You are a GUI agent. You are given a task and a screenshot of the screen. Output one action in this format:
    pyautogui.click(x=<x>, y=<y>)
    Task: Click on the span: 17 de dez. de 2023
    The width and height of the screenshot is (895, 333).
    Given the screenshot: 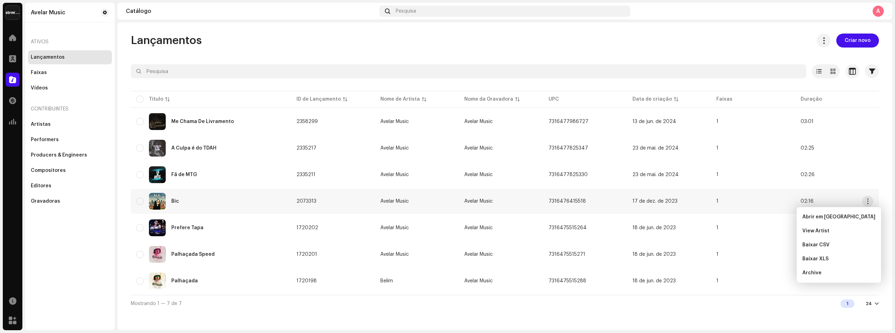 What is the action you would take?
    pyautogui.click(x=655, y=201)
    